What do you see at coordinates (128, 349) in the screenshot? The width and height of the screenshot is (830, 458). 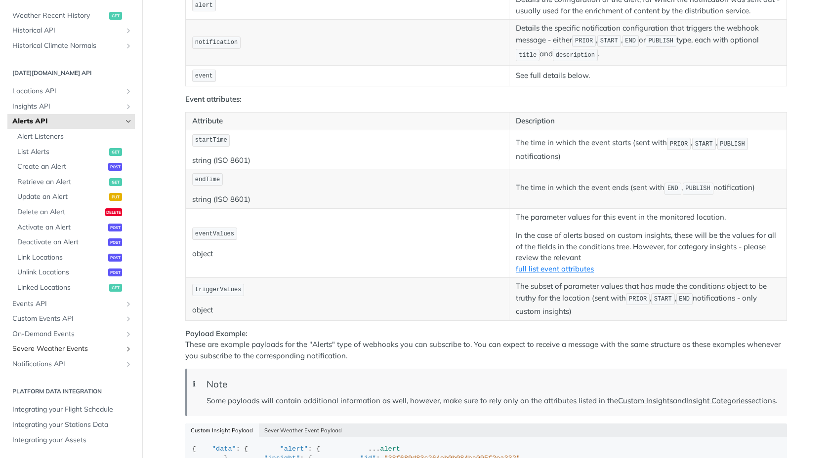 I see `button: Show subpages for Severe Weather Events` at bounding box center [128, 349].